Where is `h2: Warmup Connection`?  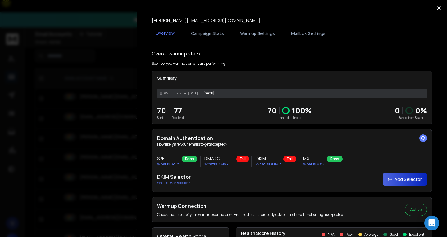 h2: Warmup Connection is located at coordinates (250, 206).